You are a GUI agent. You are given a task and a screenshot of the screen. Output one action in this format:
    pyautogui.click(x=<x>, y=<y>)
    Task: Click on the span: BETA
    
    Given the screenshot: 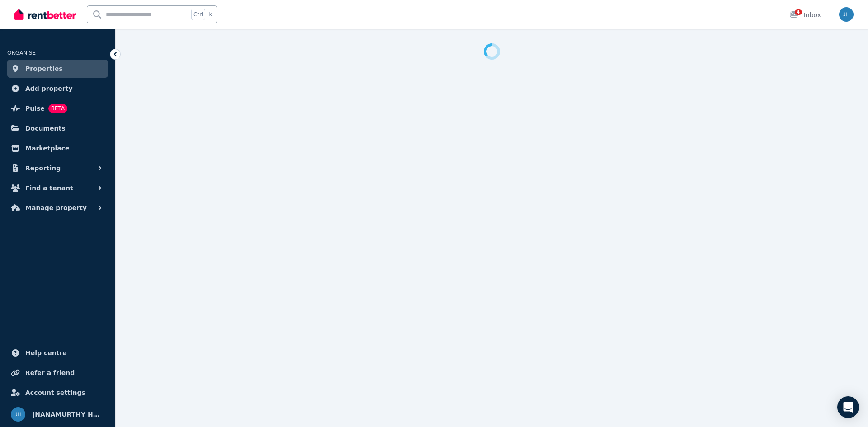 What is the action you would take?
    pyautogui.click(x=58, y=109)
    